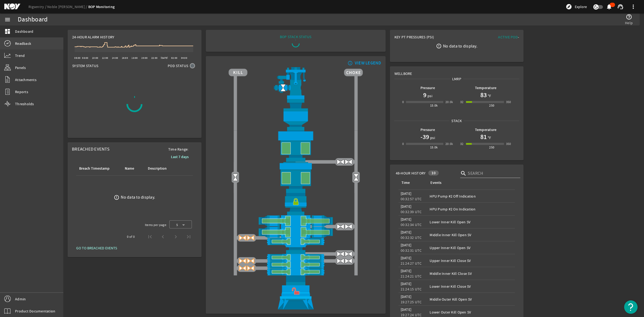 The image size is (644, 317). Describe the element at coordinates (23, 43) in the screenshot. I see `span: Readback` at that location.